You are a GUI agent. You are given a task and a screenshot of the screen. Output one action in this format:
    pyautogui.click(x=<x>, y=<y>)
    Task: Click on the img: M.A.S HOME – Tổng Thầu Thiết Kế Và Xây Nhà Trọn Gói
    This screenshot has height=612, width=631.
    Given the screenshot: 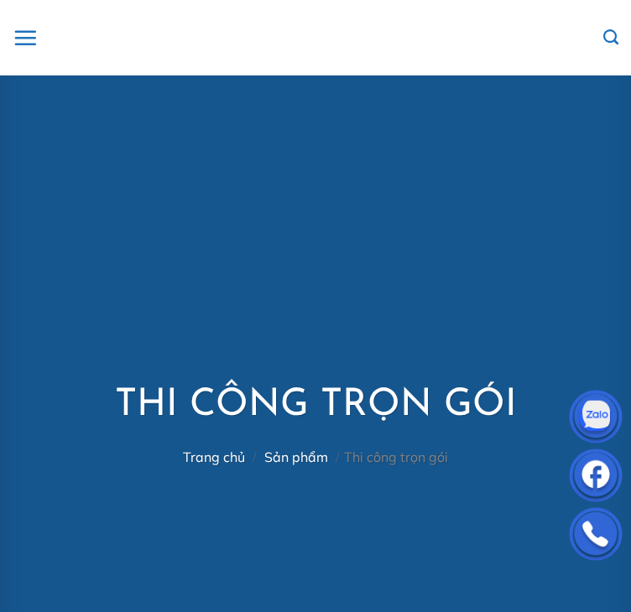 What is the action you would take?
    pyautogui.click(x=315, y=38)
    